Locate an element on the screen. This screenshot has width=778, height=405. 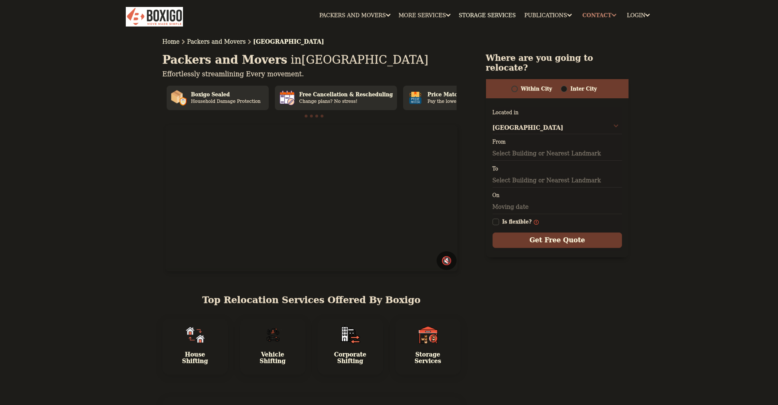
a: More services is located at coordinates (424, 15).